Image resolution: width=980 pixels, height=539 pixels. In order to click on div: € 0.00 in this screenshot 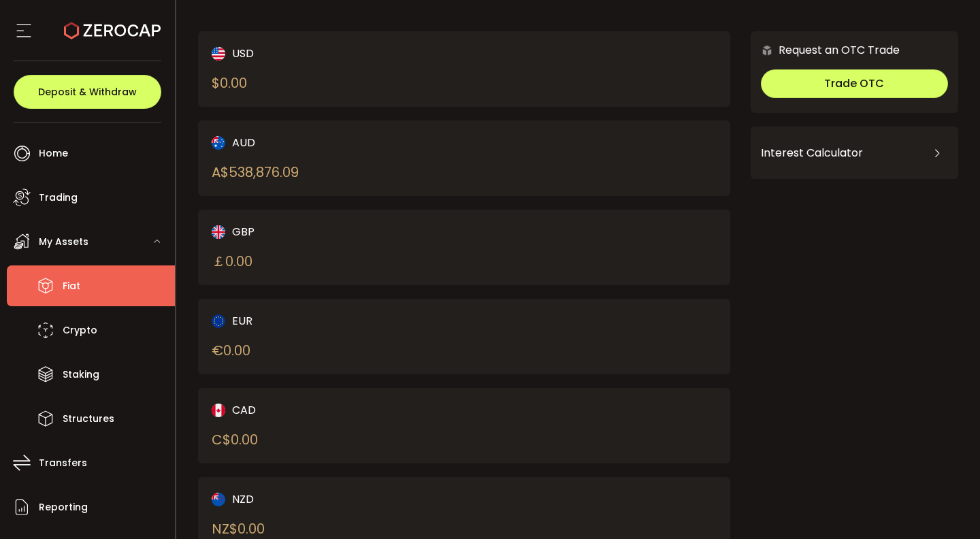, I will do `click(231, 351)`.